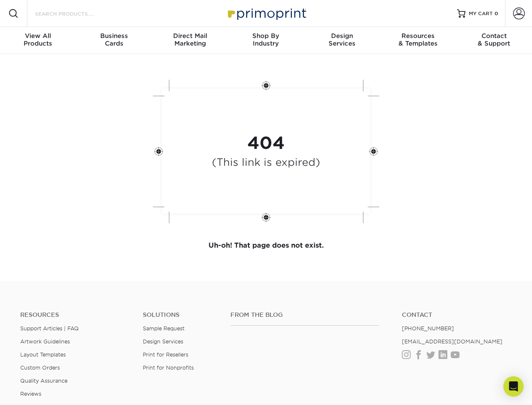 This screenshot has width=532, height=405. Describe the element at coordinates (494, 40) in the screenshot. I see `a: Contact& Support` at that location.